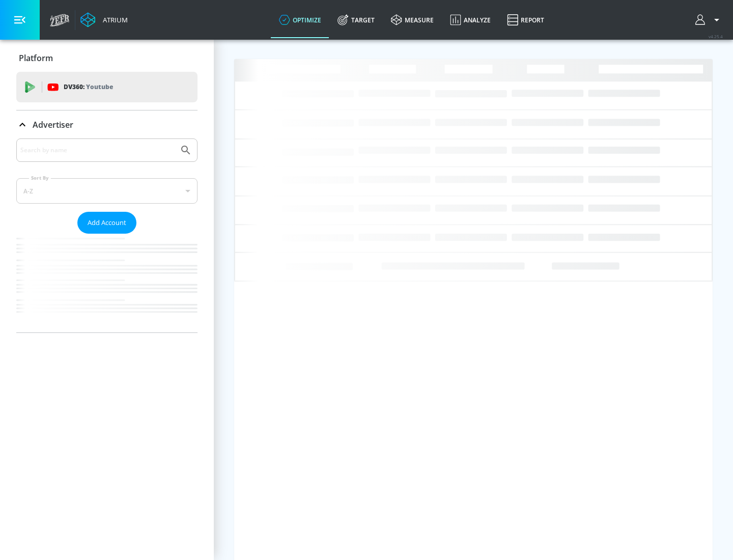  I want to click on a: Report, so click(525, 20).